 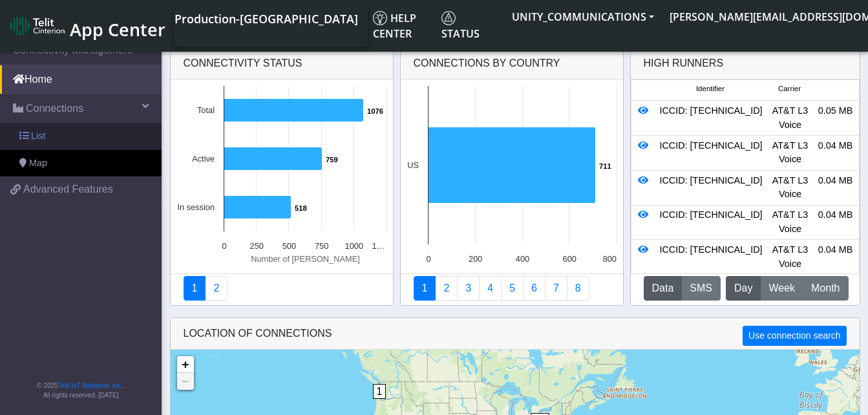 What do you see at coordinates (266, 18) in the screenshot?
I see `a: Your current platform instance` at bounding box center [266, 18].